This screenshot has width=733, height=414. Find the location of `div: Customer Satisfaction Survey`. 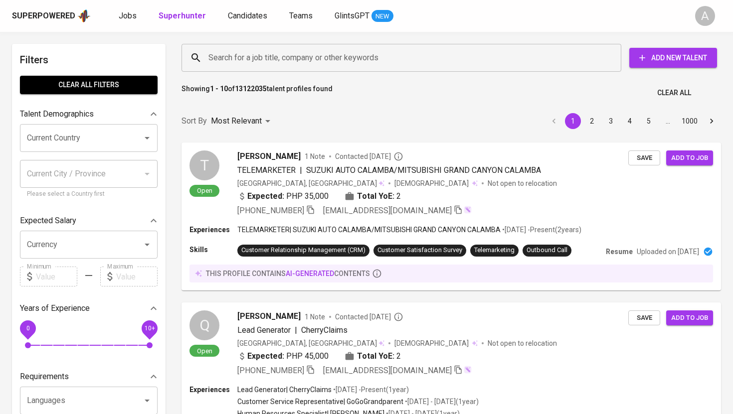

div: Customer Satisfaction Survey is located at coordinates (420, 250).